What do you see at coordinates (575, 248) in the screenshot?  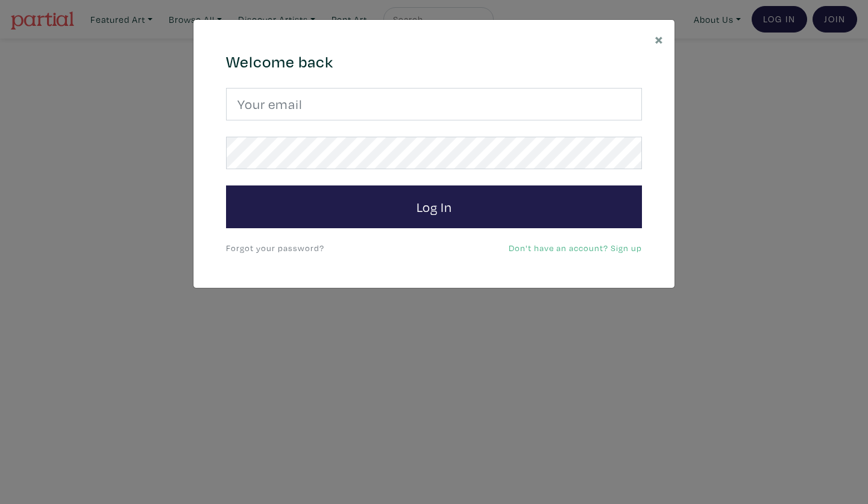 I see `a: Don't have an account? Sign up` at bounding box center [575, 248].